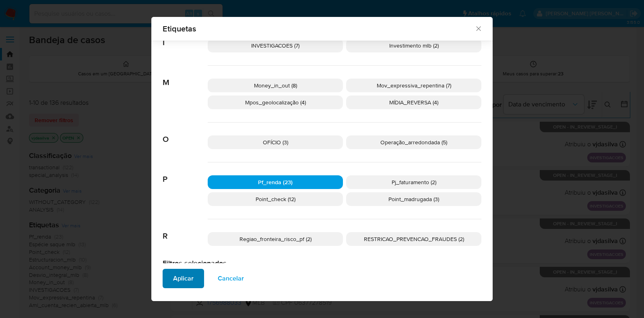  Describe the element at coordinates (275, 199) in the screenshot. I see `span: Point_check (12)` at that location.